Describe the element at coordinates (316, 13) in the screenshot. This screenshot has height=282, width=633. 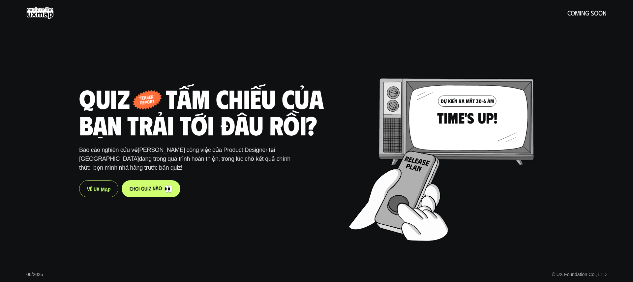
I see `a: coming soon` at that location.